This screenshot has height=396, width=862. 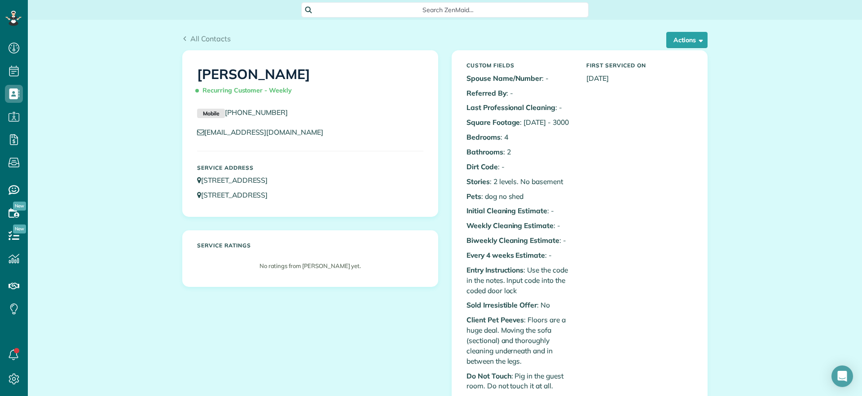 I want to click on h5: First Serviced On, so click(x=639, y=65).